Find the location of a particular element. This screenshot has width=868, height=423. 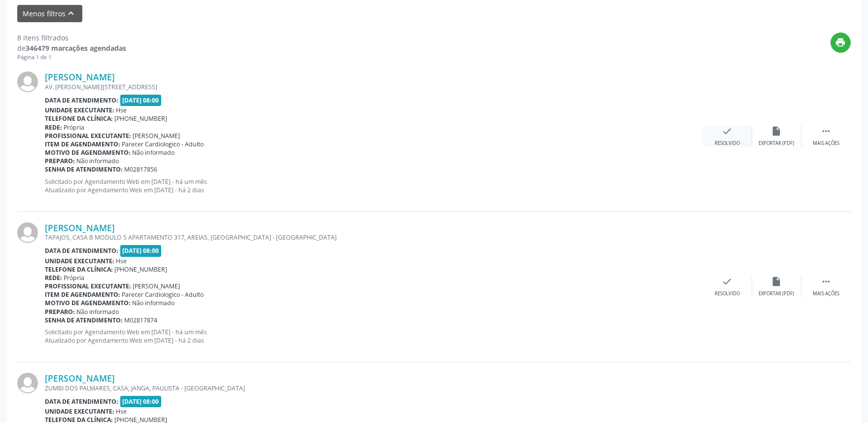

i: keyboard_arrow_up is located at coordinates (71, 13).